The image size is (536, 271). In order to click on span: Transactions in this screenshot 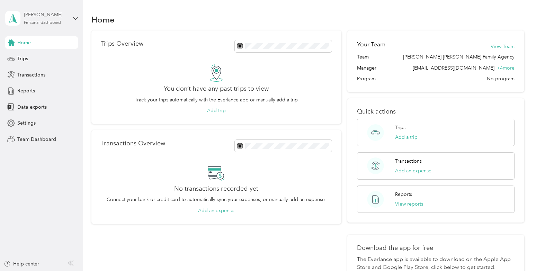, I will do `click(31, 75)`.